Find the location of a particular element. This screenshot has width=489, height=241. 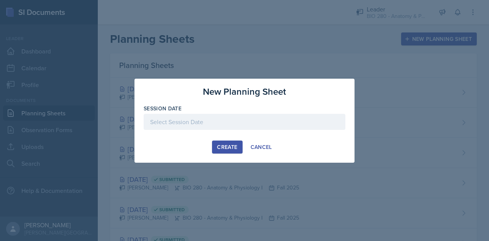

div: Create is located at coordinates (227, 147).